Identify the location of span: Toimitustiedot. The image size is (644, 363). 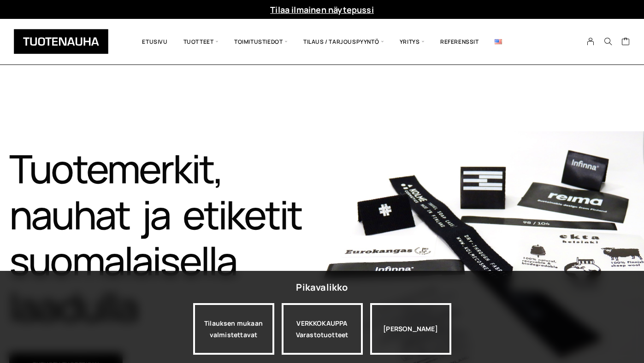
(261, 42).